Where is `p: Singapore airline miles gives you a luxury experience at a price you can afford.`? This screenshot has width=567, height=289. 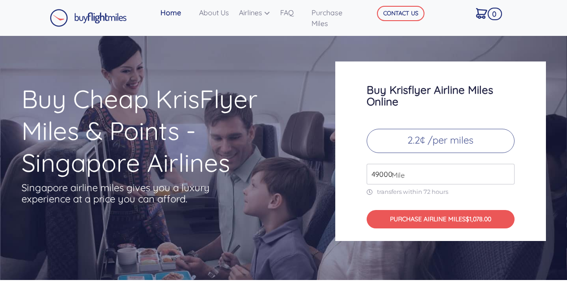 p: Singapore airline miles gives you a luxury experience at a price you can afford. is located at coordinates (122, 193).